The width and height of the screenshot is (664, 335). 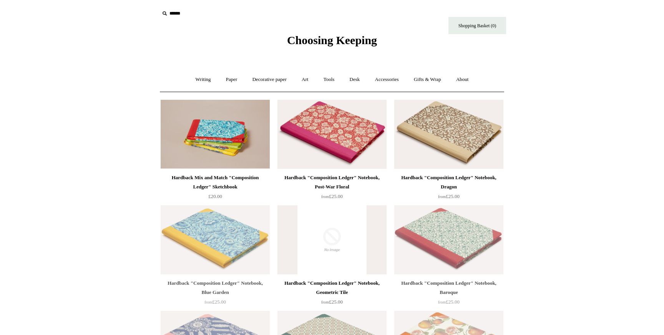 I want to click on a: Gifts & Wrap, so click(x=427, y=79).